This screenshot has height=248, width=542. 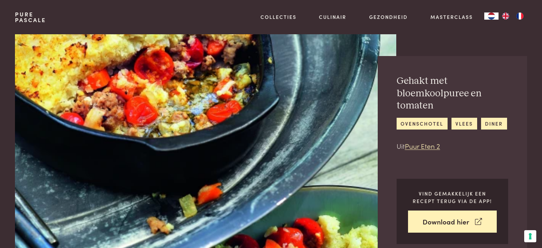 I want to click on a: Puur Eten 2, so click(x=422, y=145).